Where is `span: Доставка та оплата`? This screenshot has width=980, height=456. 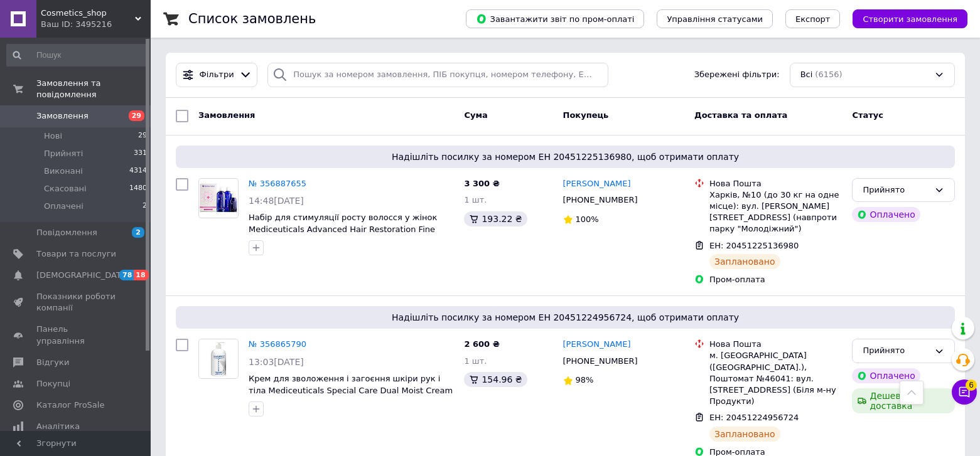
span: Доставка та оплата is located at coordinates (741, 115).